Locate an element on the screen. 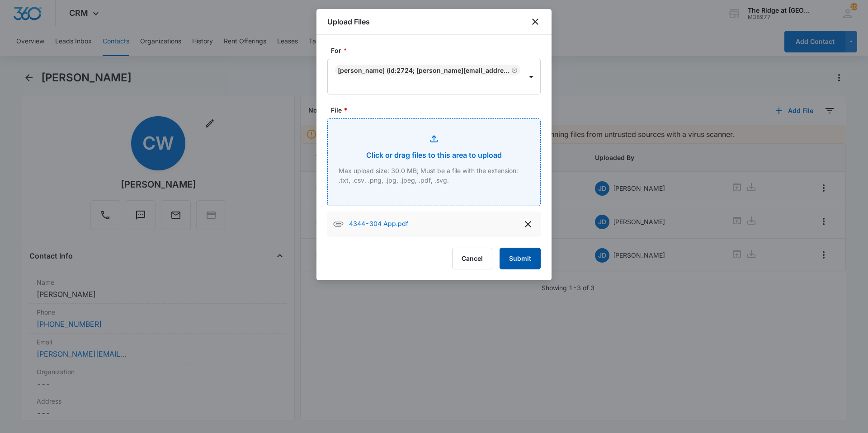 Image resolution: width=868 pixels, height=433 pixels. div: Remove Charissa Walton (ID:2724; charissa.a.walton@gmail.com; 5187287331) is located at coordinates (514, 70).